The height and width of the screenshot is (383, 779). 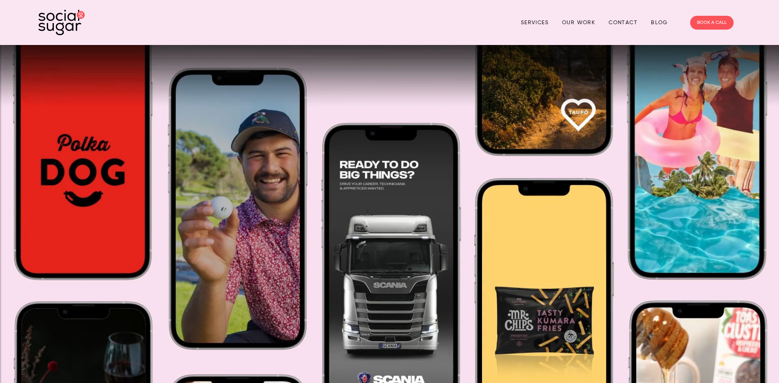 I want to click on a: Services, so click(x=535, y=22).